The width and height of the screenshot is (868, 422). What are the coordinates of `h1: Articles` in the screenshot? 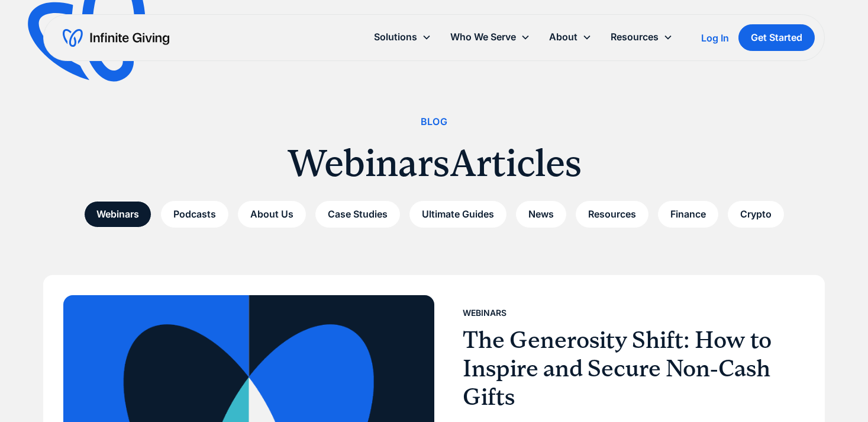 It's located at (516, 163).